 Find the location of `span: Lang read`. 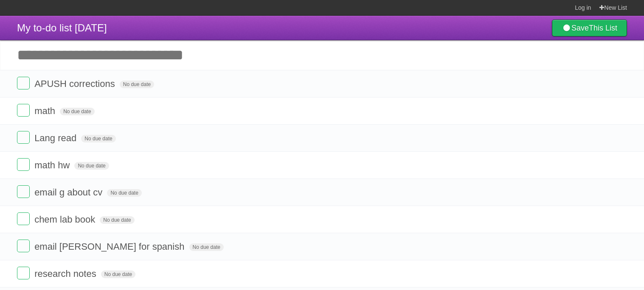

span: Lang read is located at coordinates (57, 138).